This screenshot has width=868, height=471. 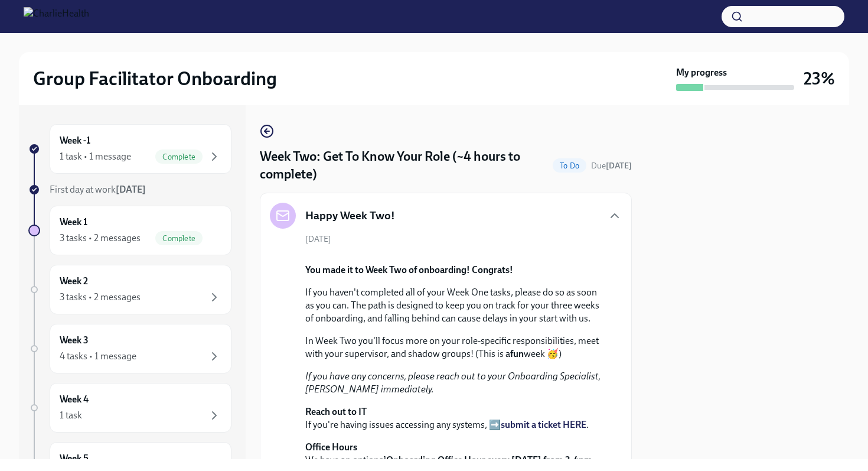 What do you see at coordinates (130, 289) in the screenshot?
I see `a: Week 23 tasks • 2 messages` at bounding box center [130, 289].